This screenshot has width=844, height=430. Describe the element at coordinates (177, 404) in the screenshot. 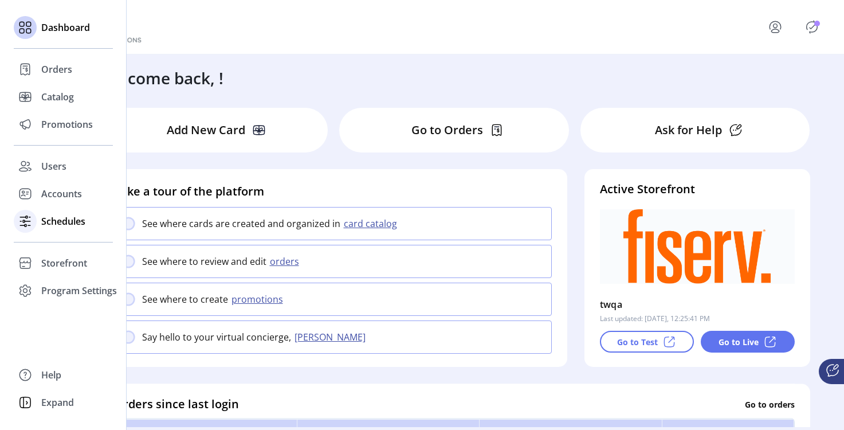

I see `h4: Orders since last login` at that location.